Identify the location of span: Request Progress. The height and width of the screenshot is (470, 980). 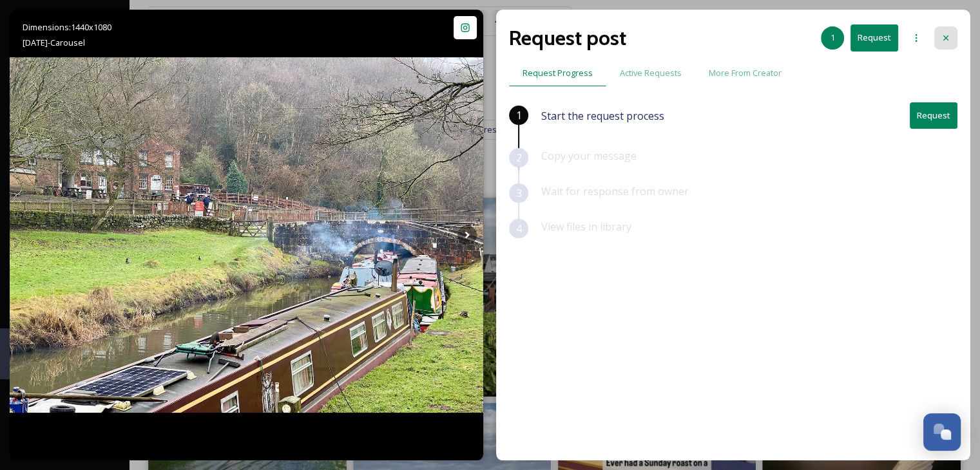
(557, 73).